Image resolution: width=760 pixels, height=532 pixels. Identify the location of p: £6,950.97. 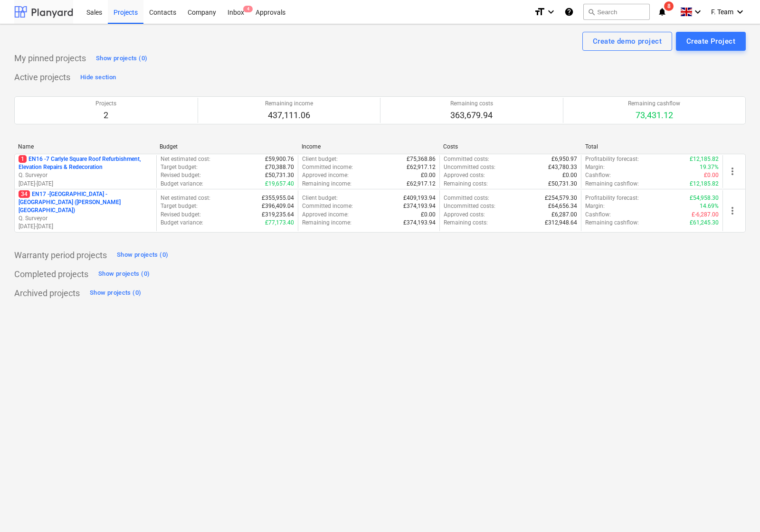
(564, 159).